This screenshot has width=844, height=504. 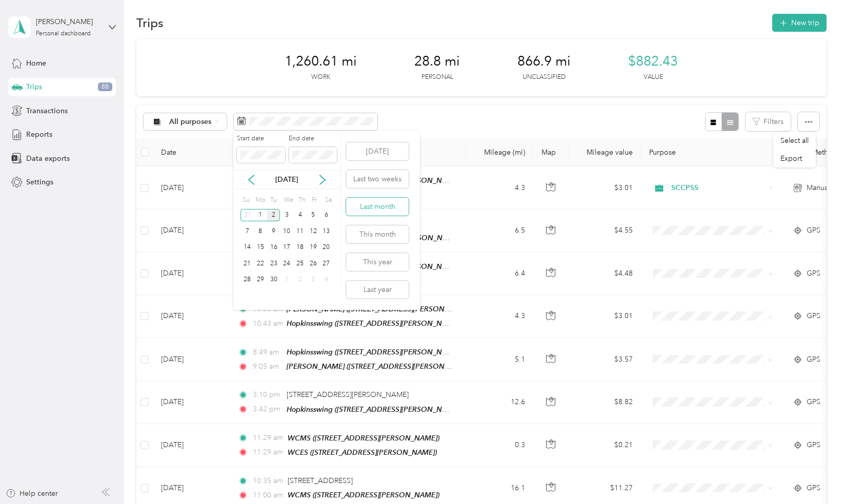 What do you see at coordinates (653, 77) in the screenshot?
I see `p: Value` at bounding box center [653, 77].